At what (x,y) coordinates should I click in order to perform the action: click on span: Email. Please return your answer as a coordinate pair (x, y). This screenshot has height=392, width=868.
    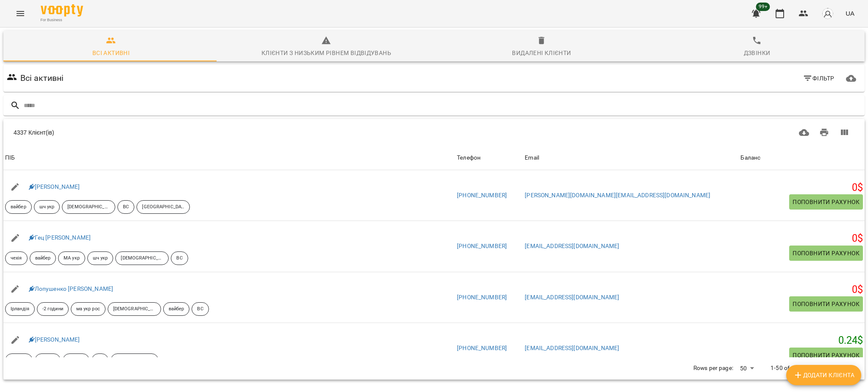
    Looking at the image, I should click on (631, 158).